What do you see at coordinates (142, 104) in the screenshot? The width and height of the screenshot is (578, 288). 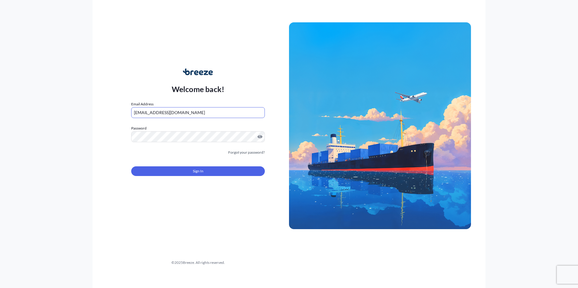 I see `label: Email Address` at bounding box center [142, 104].